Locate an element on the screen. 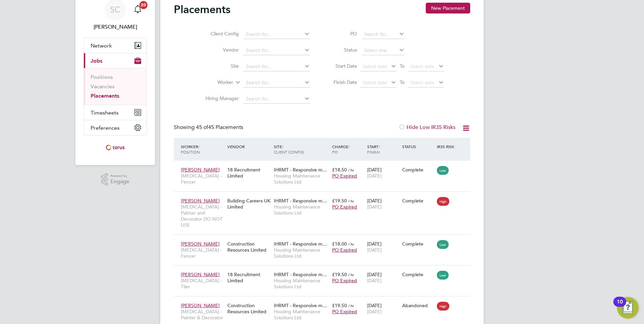  img: torus-logo-retina.png is located at coordinates (115, 147).